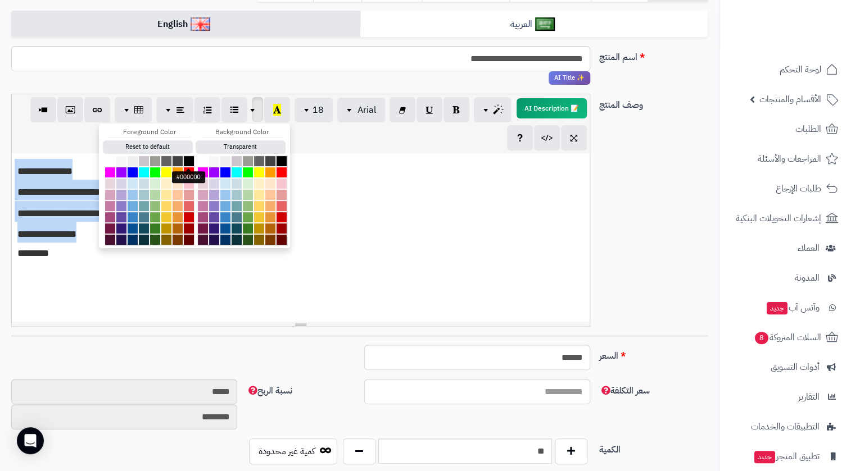 The width and height of the screenshot is (851, 471). Describe the element at coordinates (786, 457) in the screenshot. I see `span: تطبيق المتجر` at that location.